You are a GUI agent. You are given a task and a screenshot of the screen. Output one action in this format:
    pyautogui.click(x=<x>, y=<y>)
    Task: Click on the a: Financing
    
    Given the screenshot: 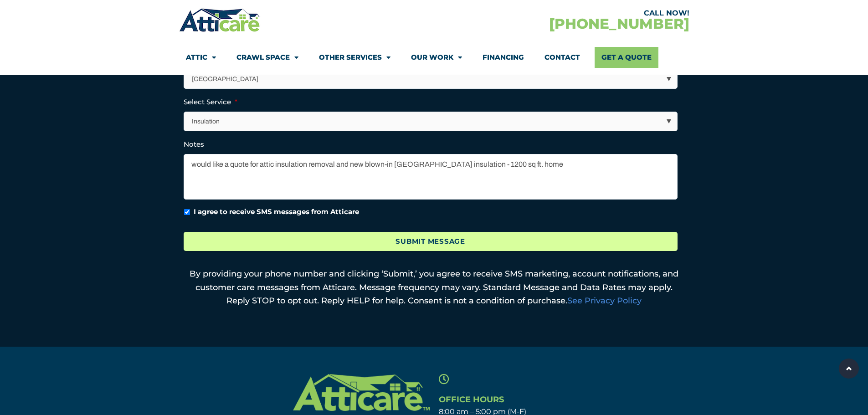 What is the action you would take?
    pyautogui.click(x=503, y=57)
    